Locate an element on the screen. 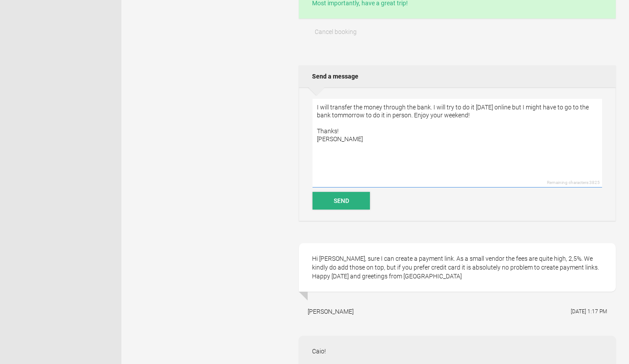 The width and height of the screenshot is (629, 364). button: Cancel booking is located at coordinates (335, 32).